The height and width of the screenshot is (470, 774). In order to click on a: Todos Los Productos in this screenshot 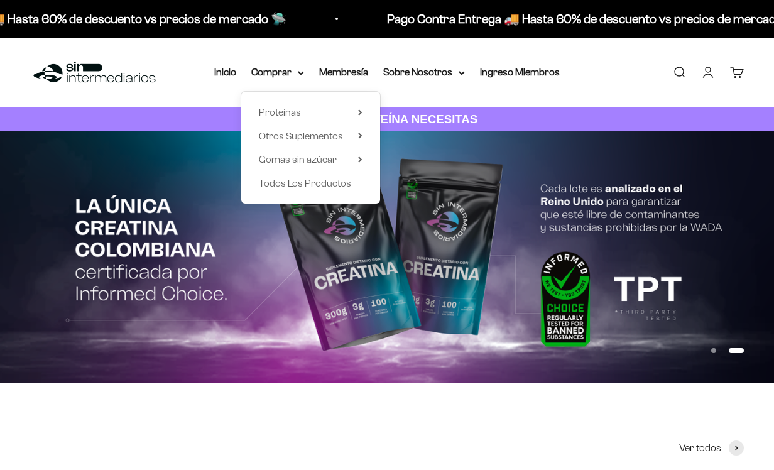, I will do `click(310, 183)`.